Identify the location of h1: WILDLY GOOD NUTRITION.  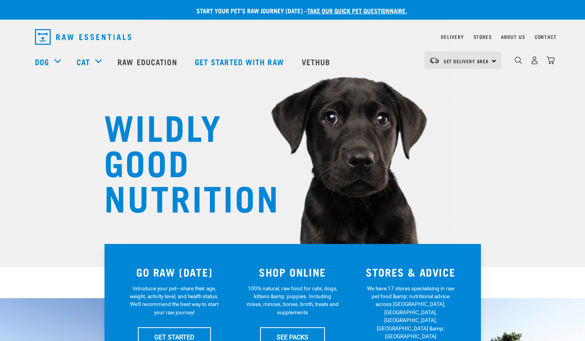
(183, 161).